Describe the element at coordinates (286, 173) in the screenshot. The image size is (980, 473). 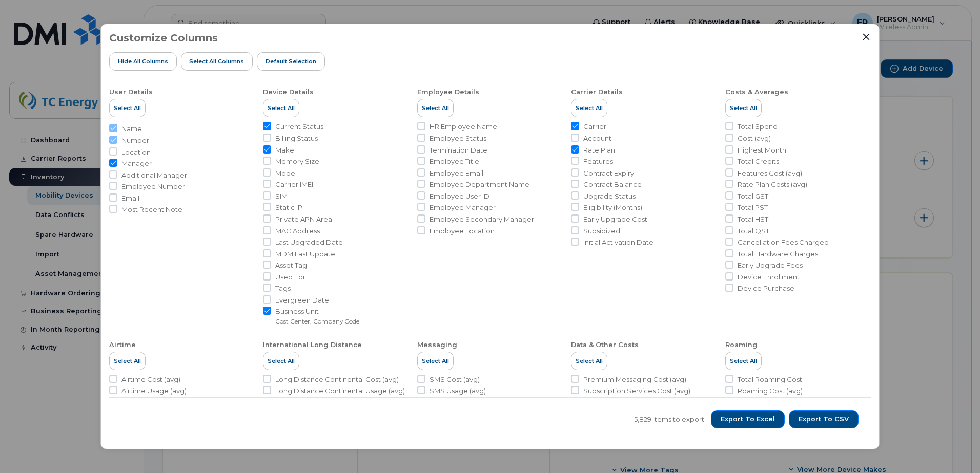
I see `span: Model` at that location.